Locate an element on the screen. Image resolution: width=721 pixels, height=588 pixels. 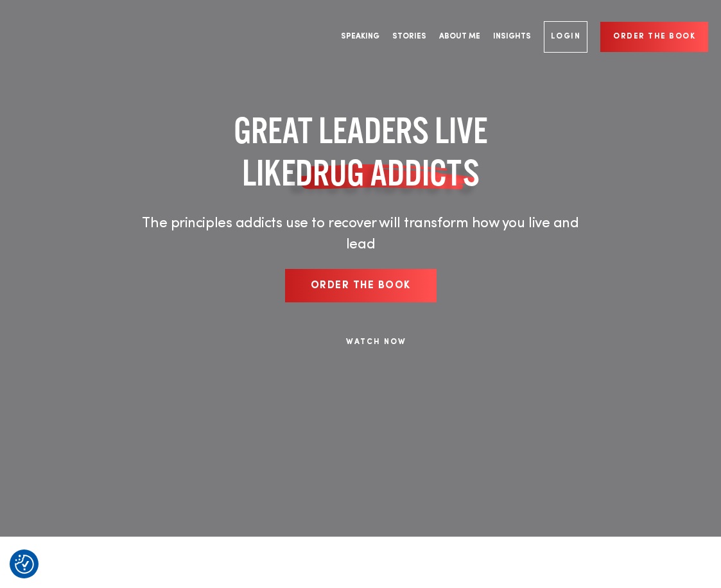
span: Order the book is located at coordinates (361, 286).